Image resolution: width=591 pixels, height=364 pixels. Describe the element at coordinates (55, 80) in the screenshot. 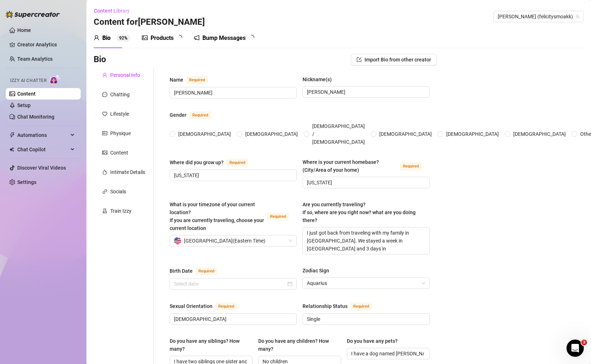

I see `img: AI Chatter` at that location.